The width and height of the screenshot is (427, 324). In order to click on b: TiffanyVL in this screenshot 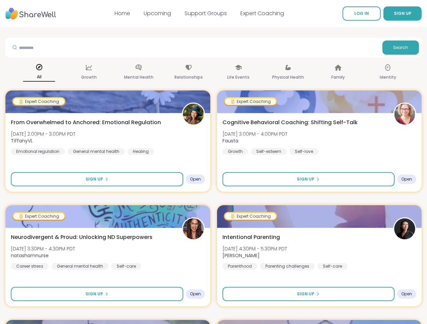, I will do `click(22, 141)`.